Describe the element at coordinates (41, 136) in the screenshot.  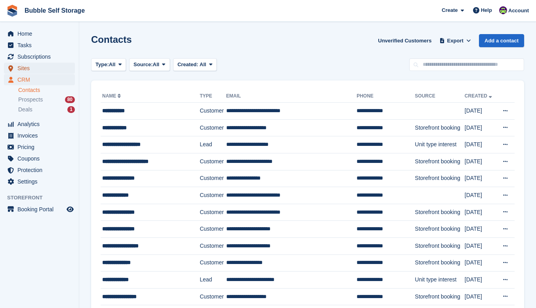
I see `span: Invoices` at that location.